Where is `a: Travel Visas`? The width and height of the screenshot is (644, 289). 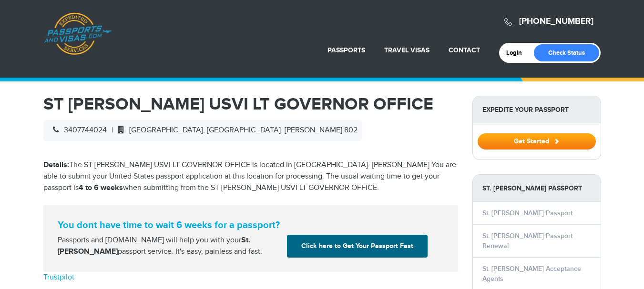
a: Travel Visas is located at coordinates (406, 50).